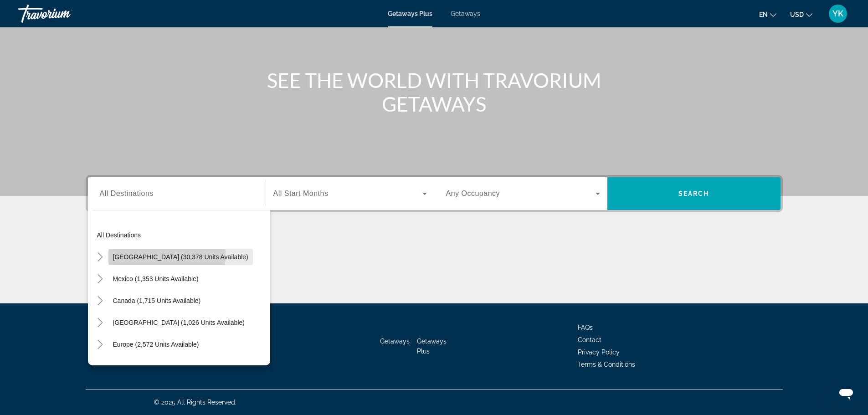 The width and height of the screenshot is (868, 415). What do you see at coordinates (157, 301) in the screenshot?
I see `span: Canada (1,715 units available)` at bounding box center [157, 301].